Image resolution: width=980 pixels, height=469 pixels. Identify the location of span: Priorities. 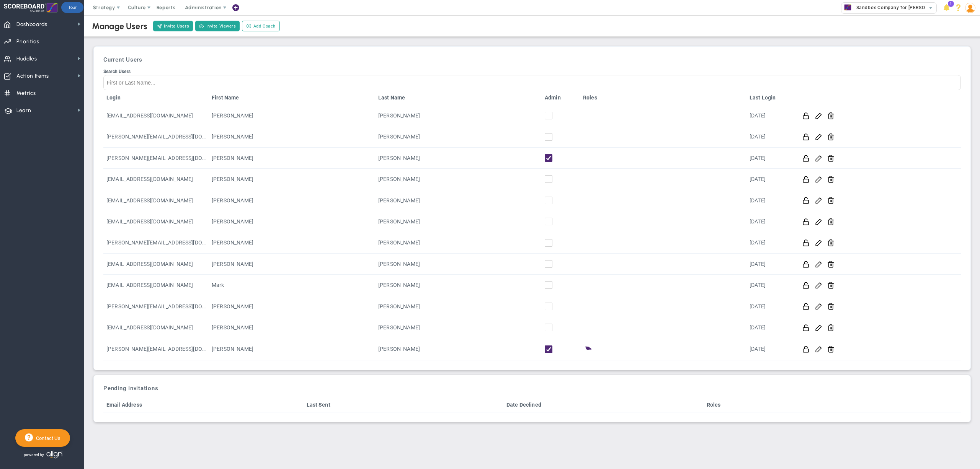
(28, 41).